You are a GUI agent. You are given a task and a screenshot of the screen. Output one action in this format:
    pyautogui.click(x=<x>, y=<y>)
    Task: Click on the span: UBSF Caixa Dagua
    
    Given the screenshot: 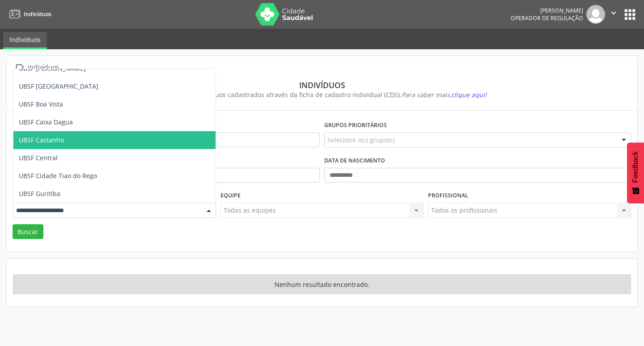 What is the action you would take?
    pyautogui.click(x=45, y=122)
    